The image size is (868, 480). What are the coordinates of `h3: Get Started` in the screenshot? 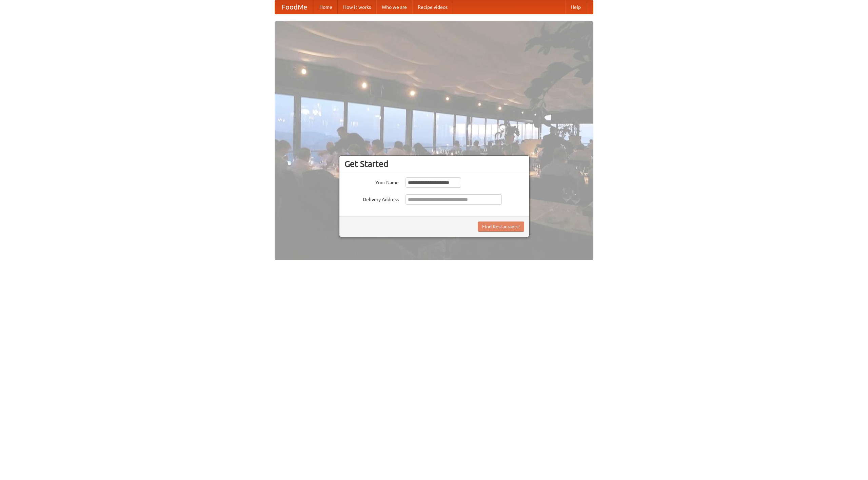 It's located at (434, 164).